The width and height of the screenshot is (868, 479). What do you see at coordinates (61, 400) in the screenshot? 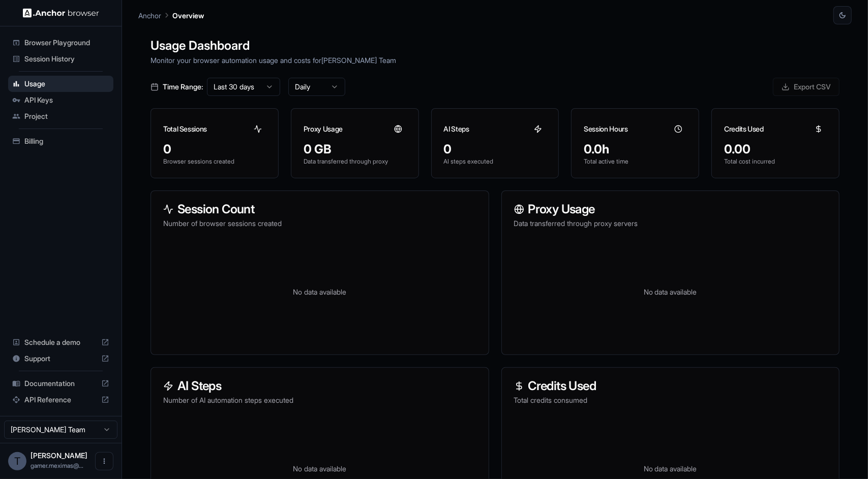
I see `div: API Reference` at bounding box center [61, 400].